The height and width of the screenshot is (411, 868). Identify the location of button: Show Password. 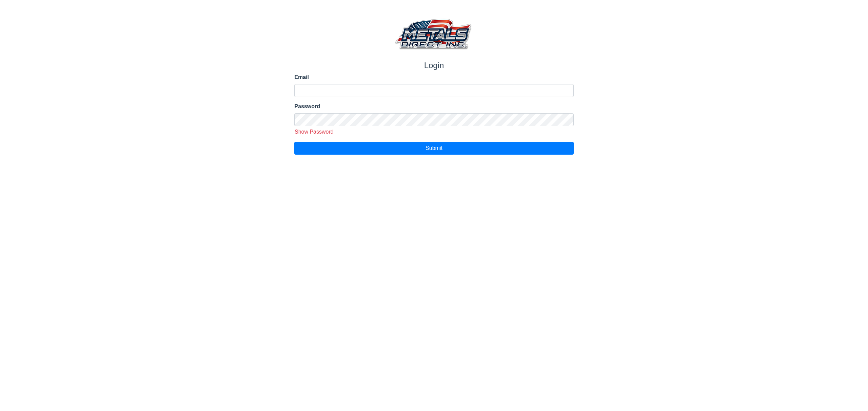
(314, 132).